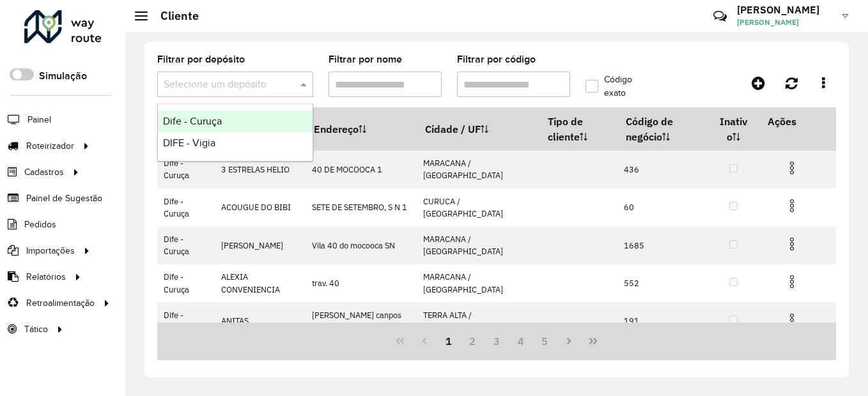 The height and width of the screenshot is (396, 868). What do you see at coordinates (496, 59) in the screenshot?
I see `label: Filtrar por código` at bounding box center [496, 59].